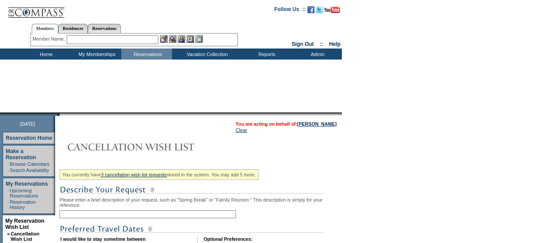 The image size is (558, 243). I want to click on a: Reservation History, so click(22, 205).